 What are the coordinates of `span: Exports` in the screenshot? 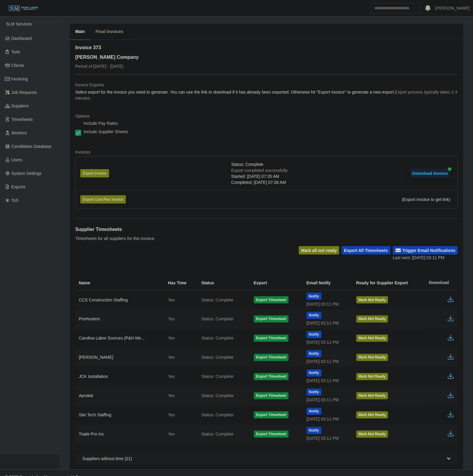 It's located at (18, 187).